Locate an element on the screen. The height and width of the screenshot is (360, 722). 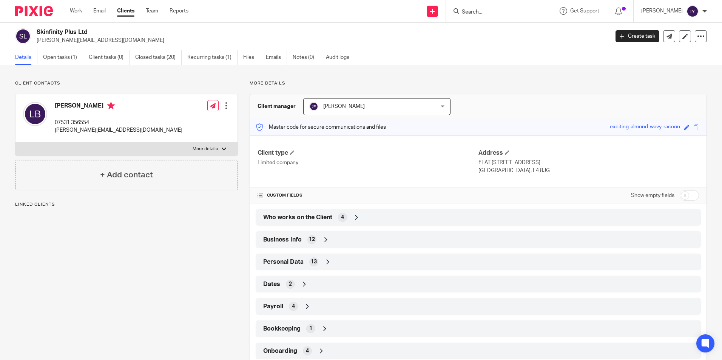
a: Team is located at coordinates (152, 11).